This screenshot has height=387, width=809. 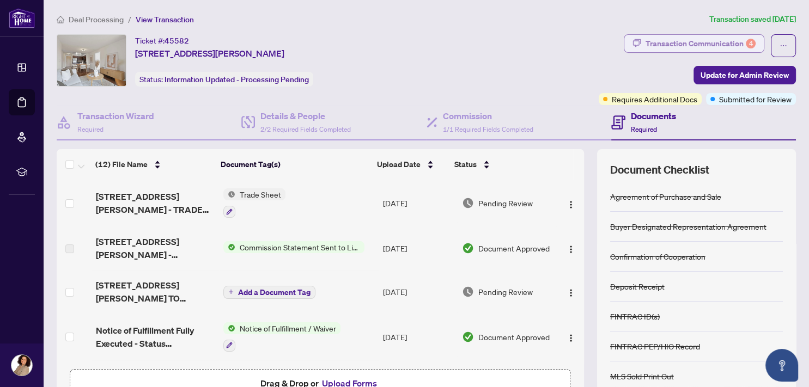 I want to click on span: Information Updated - Processing Pending, so click(x=236, y=80).